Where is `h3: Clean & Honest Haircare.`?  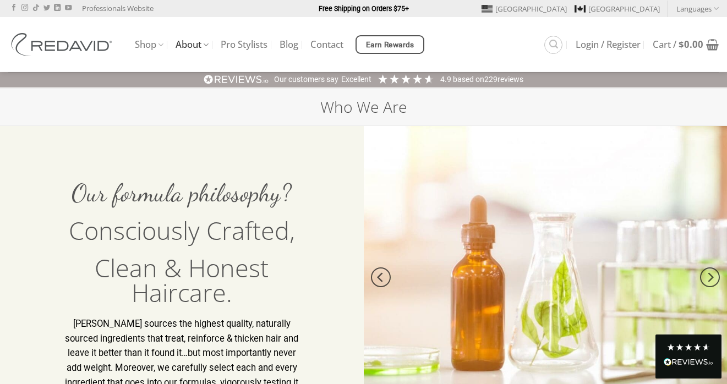 h3: Clean & Honest Haircare. is located at coordinates (182, 280).